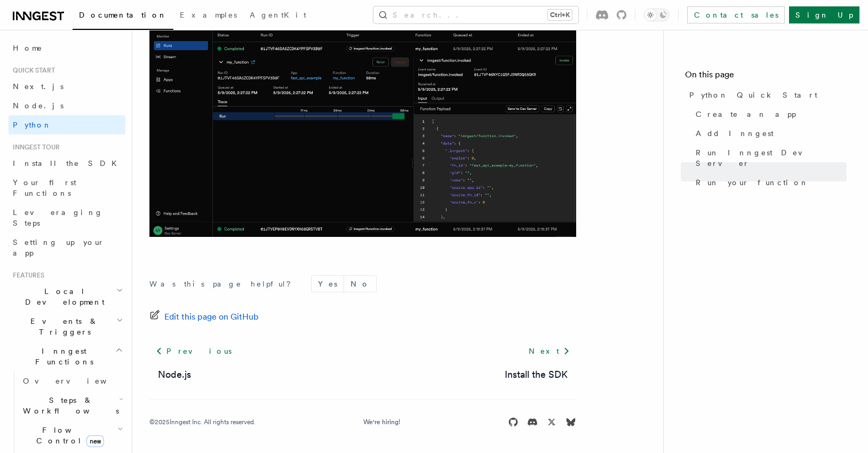 Image resolution: width=868 pixels, height=453 pixels. I want to click on span: Edit this page on GitHub, so click(212, 317).